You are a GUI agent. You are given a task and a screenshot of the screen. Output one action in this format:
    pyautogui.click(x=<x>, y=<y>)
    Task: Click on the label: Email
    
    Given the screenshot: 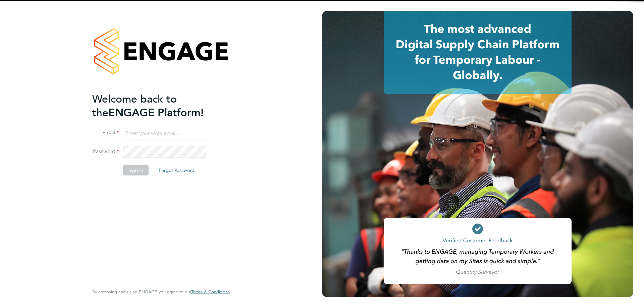 What is the action you would take?
    pyautogui.click(x=105, y=133)
    